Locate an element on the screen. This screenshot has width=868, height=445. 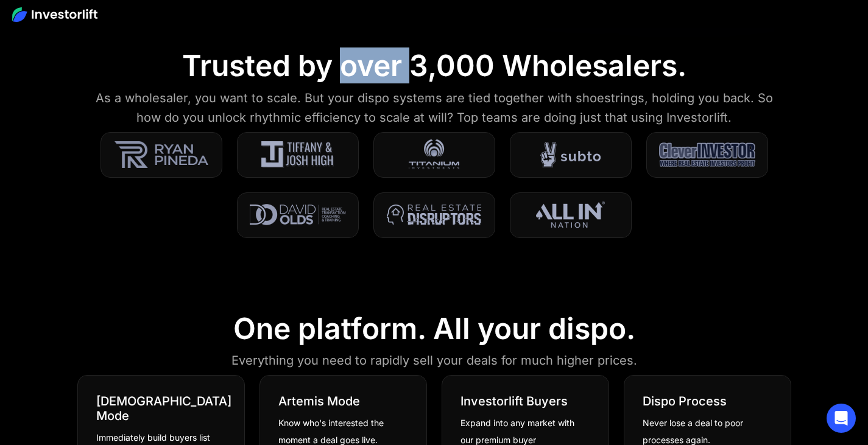
div: Trusted by over 3,000 Wholesalers. is located at coordinates (434, 65).